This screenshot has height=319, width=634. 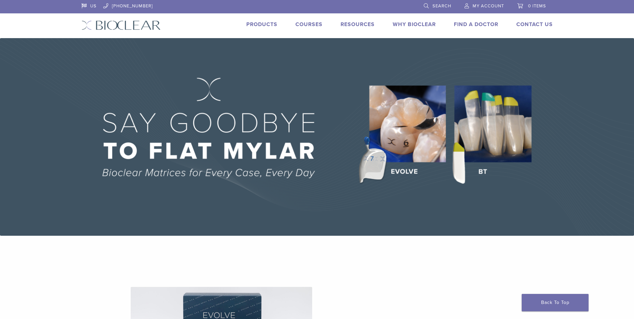 What do you see at coordinates (358, 24) in the screenshot?
I see `a: Resources` at bounding box center [358, 24].